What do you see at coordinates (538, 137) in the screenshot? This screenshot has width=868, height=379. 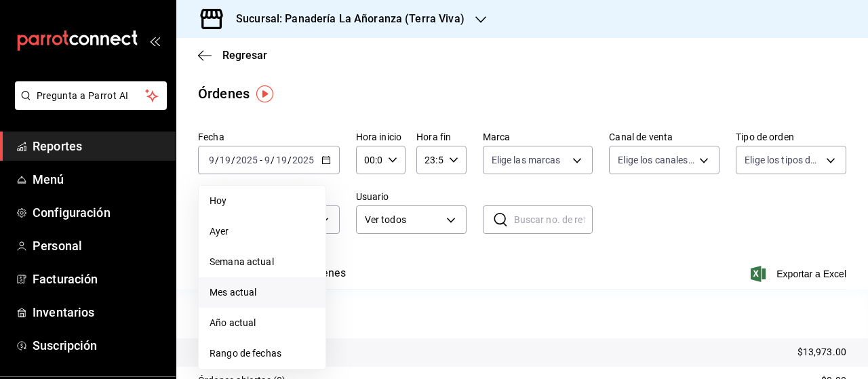 I see `label: Marca` at bounding box center [538, 137].